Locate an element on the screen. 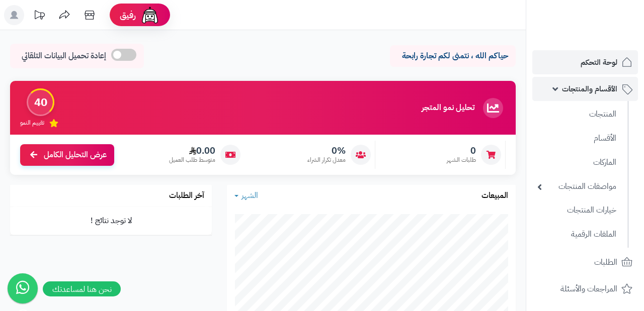  img: ai-face.png is located at coordinates (150, 15).